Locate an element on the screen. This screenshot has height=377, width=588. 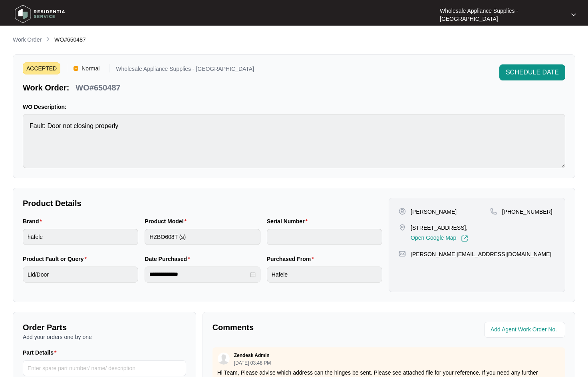
p: WO Description: is located at coordinates (294, 107).